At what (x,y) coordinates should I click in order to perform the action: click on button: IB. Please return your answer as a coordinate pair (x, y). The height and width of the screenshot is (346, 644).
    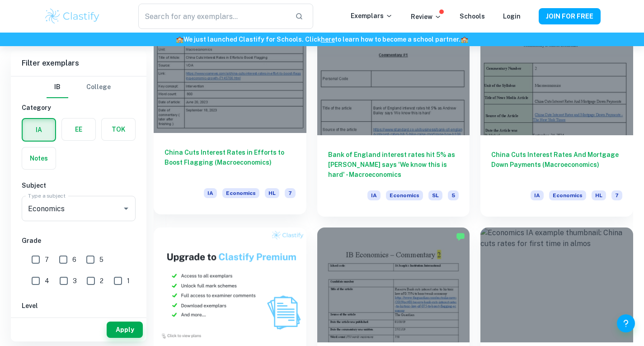
    Looking at the image, I should click on (58, 87).